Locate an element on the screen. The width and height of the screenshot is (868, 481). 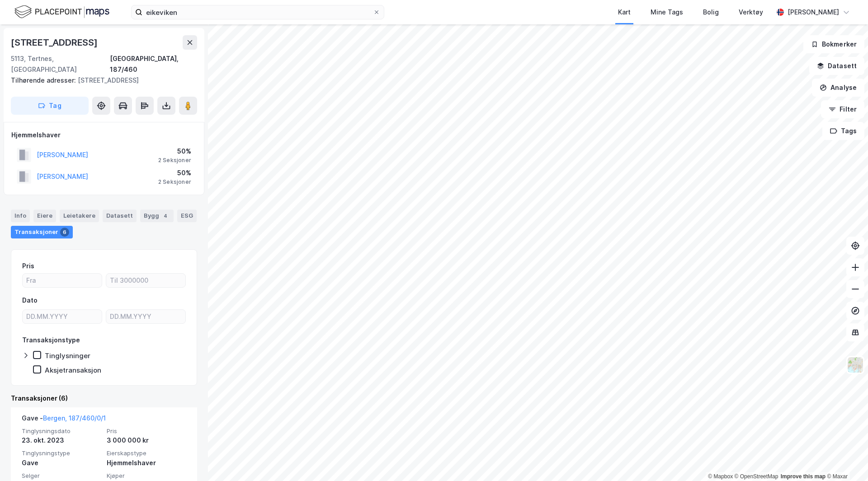
span: Selger is located at coordinates (61, 476).